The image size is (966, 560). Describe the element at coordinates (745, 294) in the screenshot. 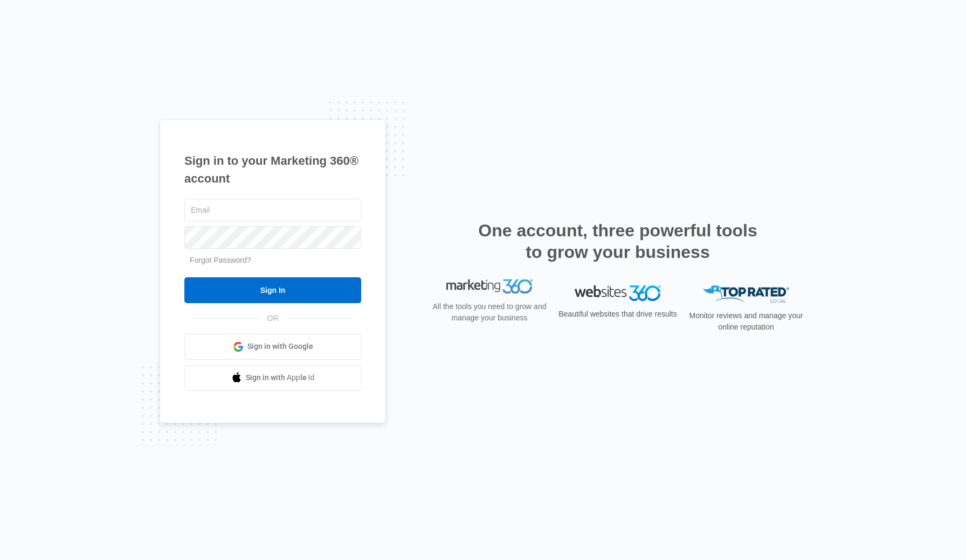

I see `img: Top Rated Local` at that location.